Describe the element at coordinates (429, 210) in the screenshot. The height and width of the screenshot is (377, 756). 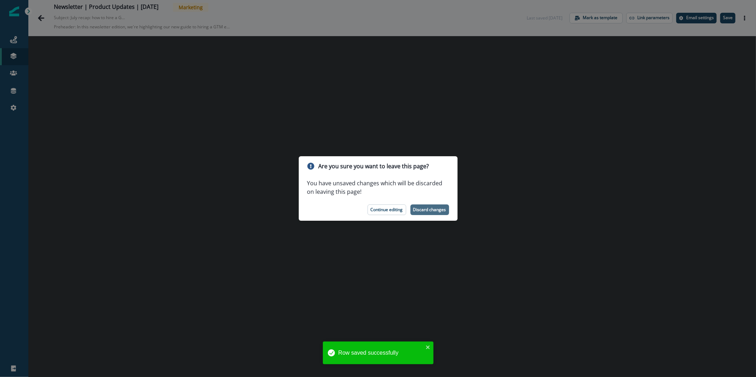
I see `button: Discard changes` at that location.